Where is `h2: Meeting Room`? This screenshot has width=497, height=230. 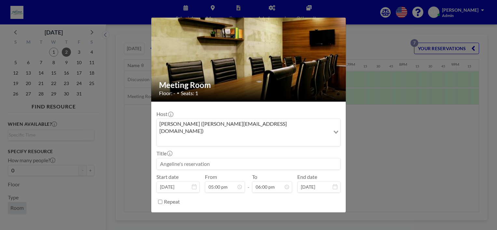
h2: Meeting Room is located at coordinates (249, 85).